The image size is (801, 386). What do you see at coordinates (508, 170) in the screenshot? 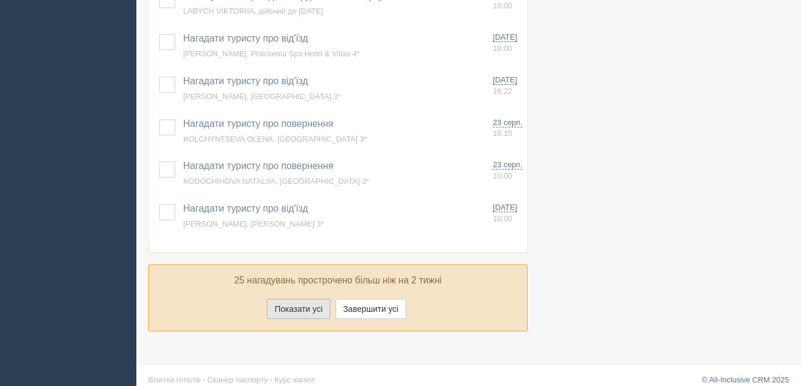
I see `a: 23 серп. 10:00` at bounding box center [508, 170].